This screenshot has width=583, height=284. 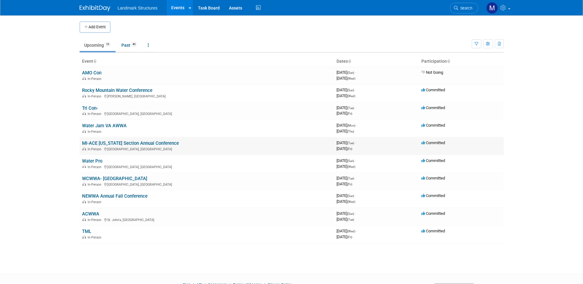 I want to click on a: AMO Con, so click(x=92, y=73).